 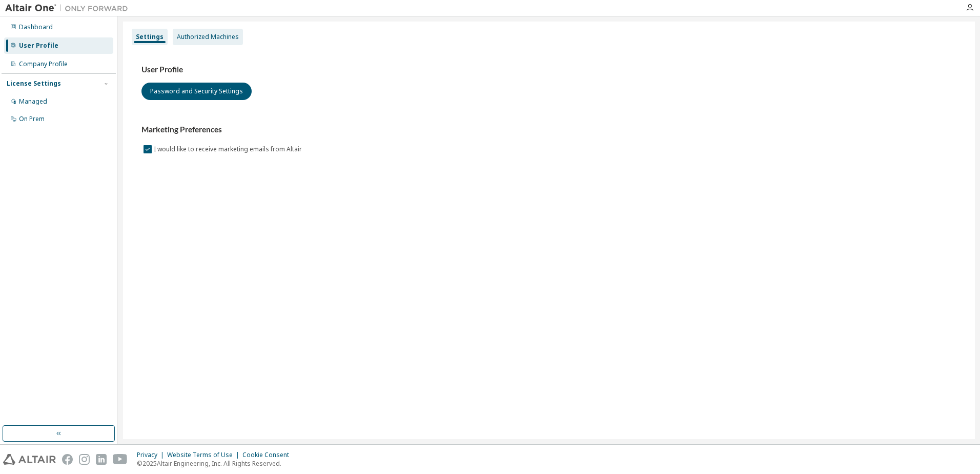 What do you see at coordinates (43, 64) in the screenshot?
I see `div: Company Profile` at bounding box center [43, 64].